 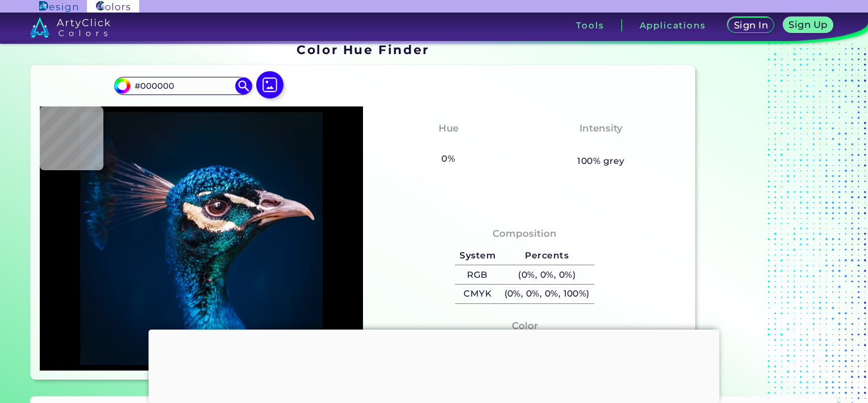 I want to click on h4: Intensity, so click(x=601, y=128).